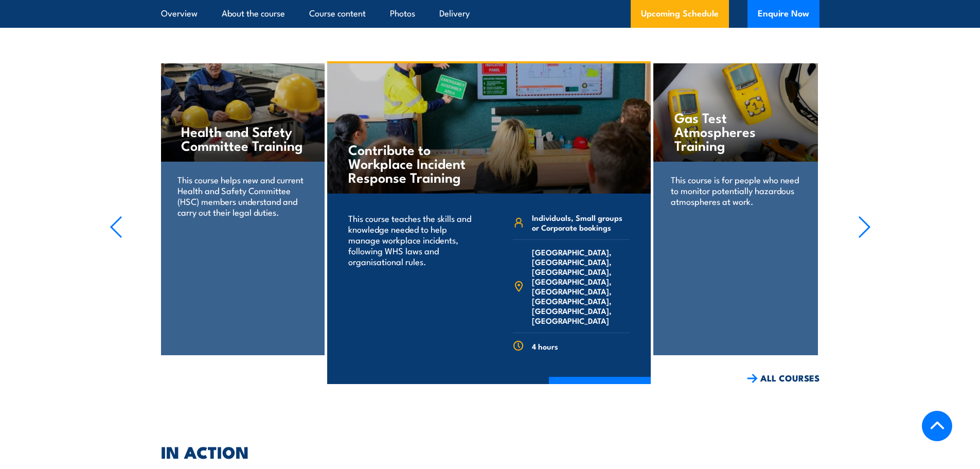  Describe the element at coordinates (242, 195) in the screenshot. I see `p: This course helps new and current Health and Safety Committee (HSC) members understand and carry ...` at that location.